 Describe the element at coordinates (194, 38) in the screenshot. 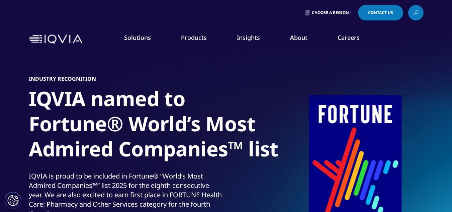

I see `a: Products` at that location.